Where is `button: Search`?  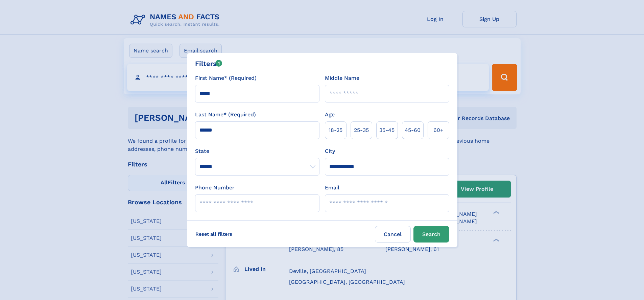
button: Search is located at coordinates (431, 234).